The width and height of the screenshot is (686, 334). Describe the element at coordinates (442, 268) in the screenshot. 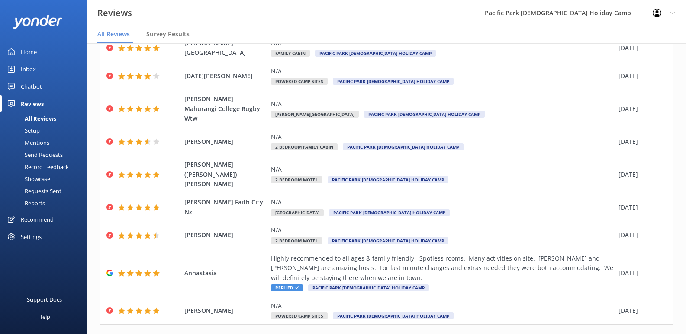

I see `div: Highly recommended to all ages & family friendly. Spotless rooms. Many activities on site. [PERSO...` at that location.